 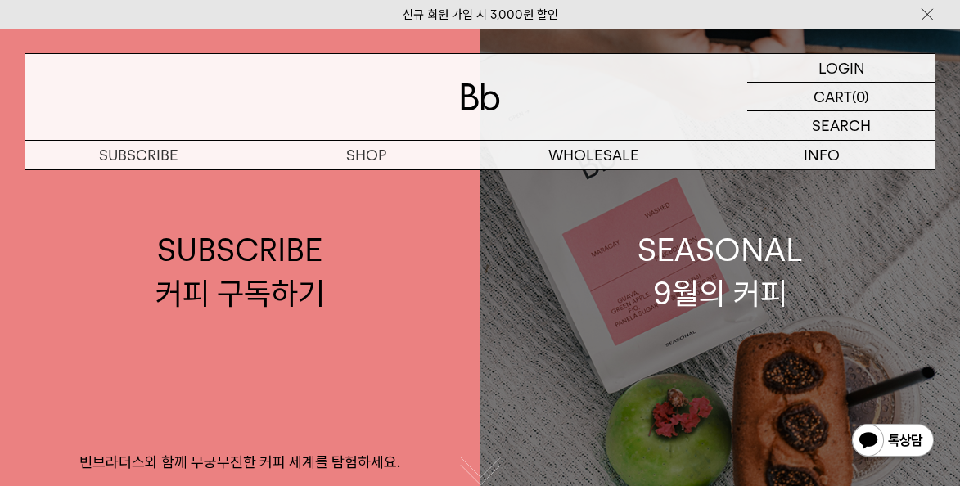 What do you see at coordinates (892, 442) in the screenshot?
I see `img: 카카오톡 채널 1:1 채팅 버튼` at bounding box center [892, 442].